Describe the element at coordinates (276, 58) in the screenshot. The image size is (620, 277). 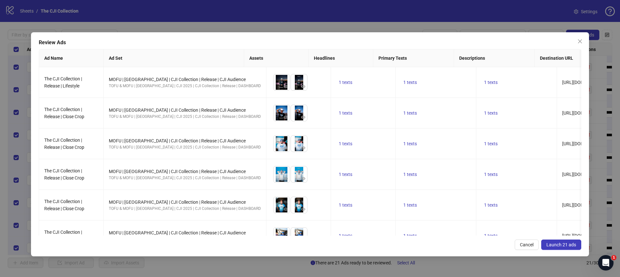
I see `th: Assets` at that location.